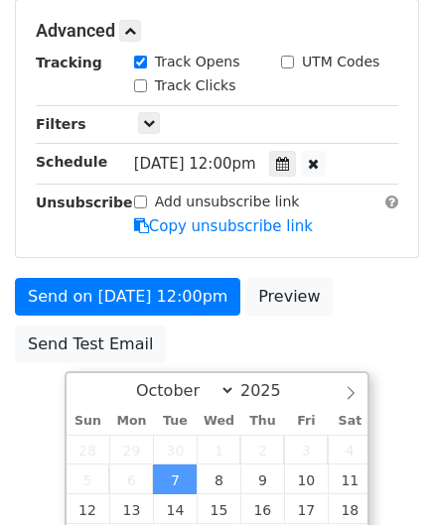 Image resolution: width=434 pixels, height=525 pixels. I want to click on span: Wed, so click(218, 421).